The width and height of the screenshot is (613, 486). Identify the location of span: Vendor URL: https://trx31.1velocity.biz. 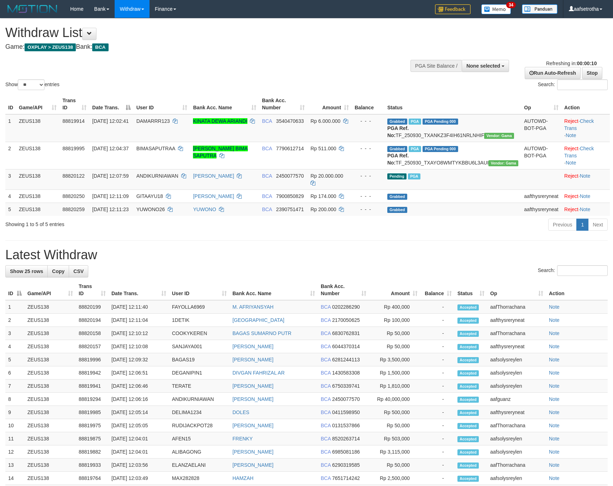
(503, 163).